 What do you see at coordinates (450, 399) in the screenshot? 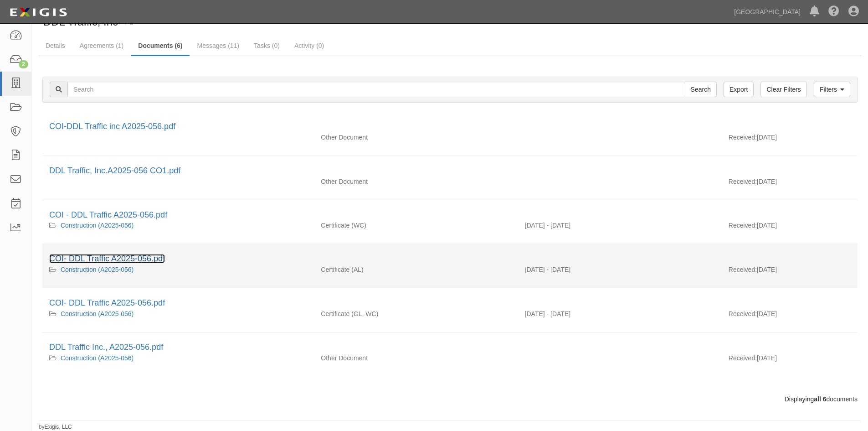
I see `div: Displaying documents` at bounding box center [450, 399].